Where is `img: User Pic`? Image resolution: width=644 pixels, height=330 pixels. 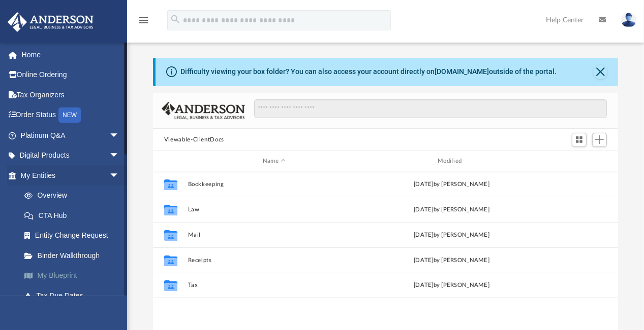
img: User Pic is located at coordinates (628, 20).